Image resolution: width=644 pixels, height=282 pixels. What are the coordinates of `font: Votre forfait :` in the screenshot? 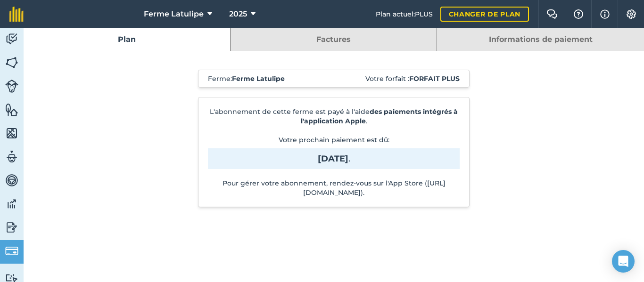 It's located at (387, 79).